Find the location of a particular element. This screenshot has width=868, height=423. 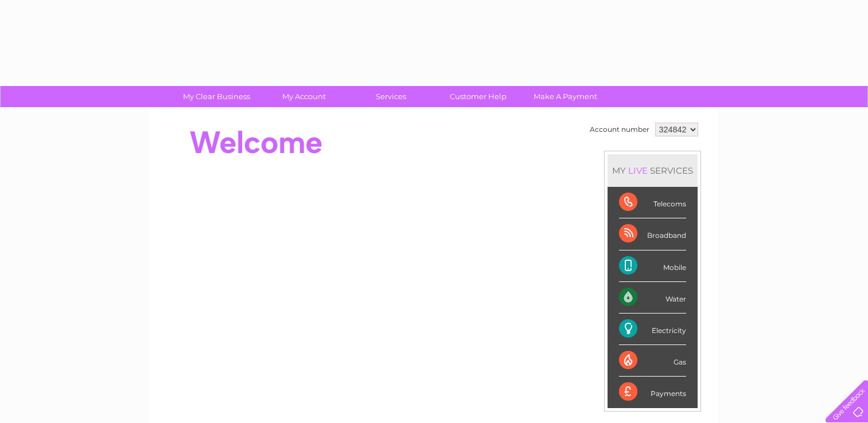

div: Telecoms is located at coordinates (653, 202).